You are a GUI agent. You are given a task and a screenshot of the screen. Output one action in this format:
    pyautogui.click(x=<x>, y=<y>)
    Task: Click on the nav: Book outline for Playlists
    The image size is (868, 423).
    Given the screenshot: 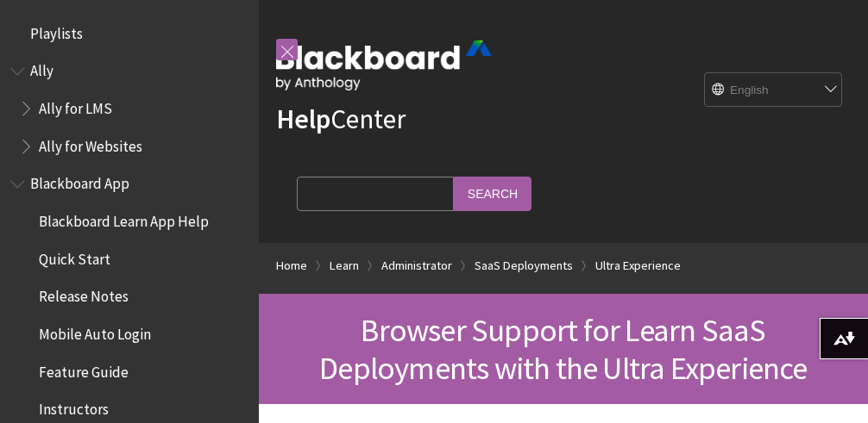 What is the action you would take?
    pyautogui.click(x=129, y=33)
    